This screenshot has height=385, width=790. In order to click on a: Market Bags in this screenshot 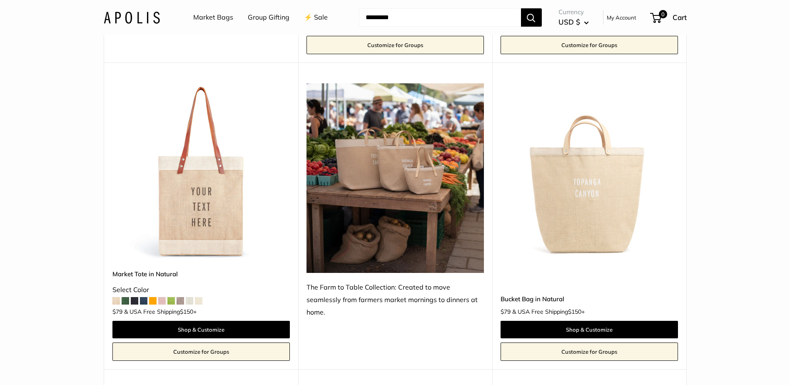, I will do `click(213, 17)`.